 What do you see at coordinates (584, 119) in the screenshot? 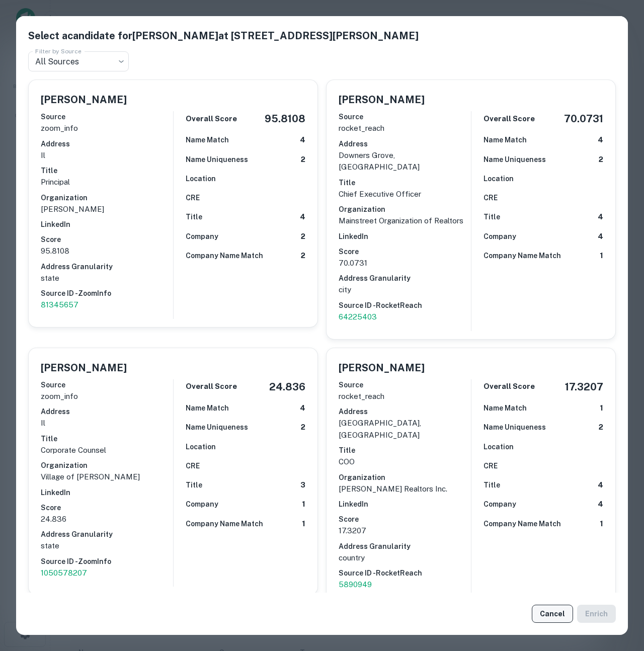
I see `h5: 70.0731` at bounding box center [584, 119].